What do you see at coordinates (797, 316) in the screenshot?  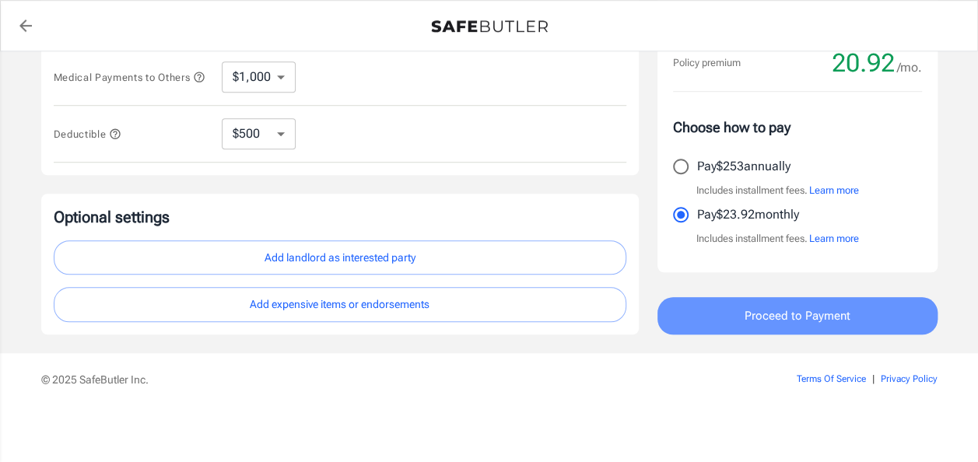 I see `button: Proceed to Payment` at bounding box center [797, 316].